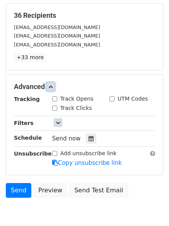  What do you see at coordinates (24, 123) in the screenshot?
I see `strong: Filters` at bounding box center [24, 123].